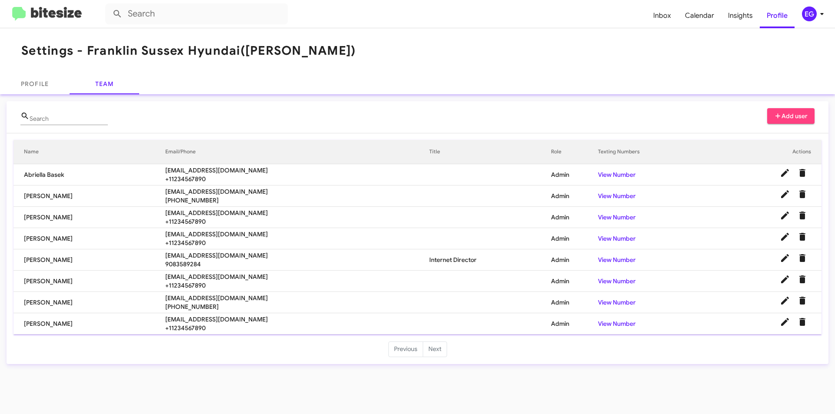 This screenshot has width=835, height=414. What do you see at coordinates (763, 152) in the screenshot?
I see `th: Actions` at bounding box center [763, 152].